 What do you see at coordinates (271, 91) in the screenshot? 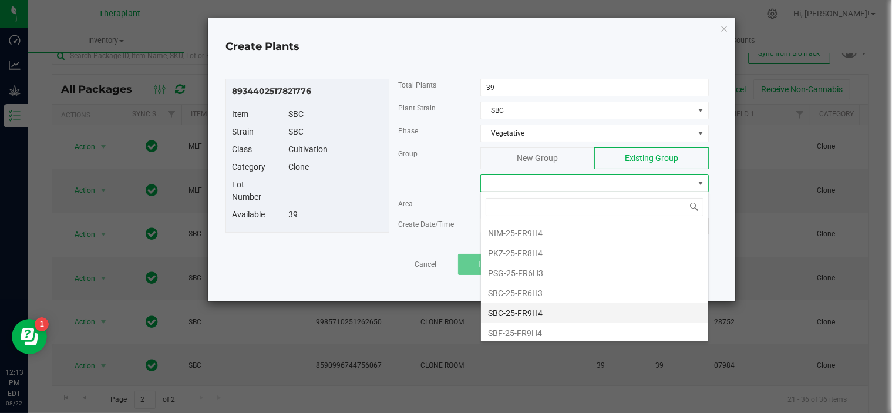
I see `span: 8934402517821776` at bounding box center [271, 91].